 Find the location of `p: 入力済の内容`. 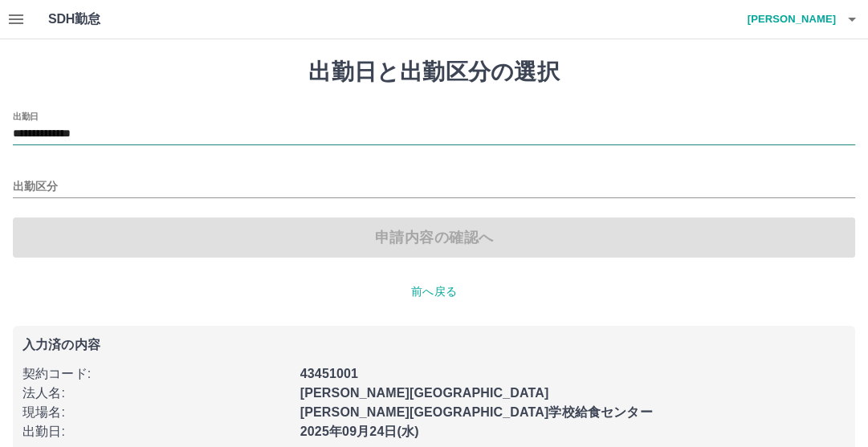

p: 入力済の内容 is located at coordinates (433, 346).